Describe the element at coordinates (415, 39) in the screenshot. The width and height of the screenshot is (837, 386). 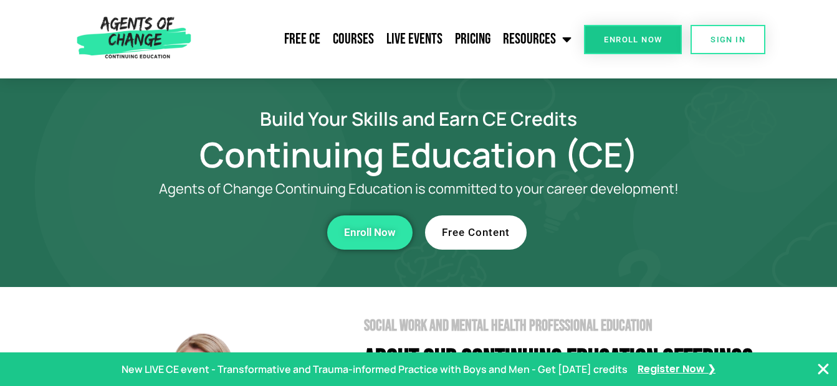
I see `a: Live Events` at that location.